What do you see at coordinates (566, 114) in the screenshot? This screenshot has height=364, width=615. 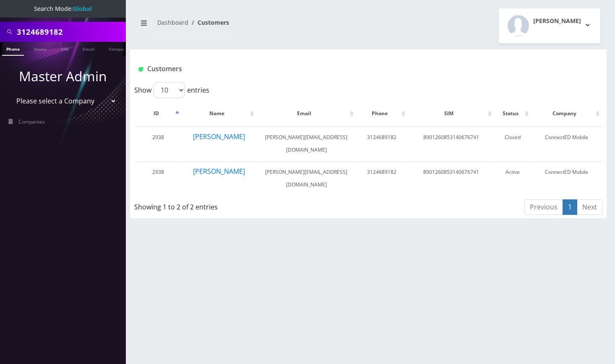 I see `th: Company: activate to sort column ascending` at bounding box center [566, 114].